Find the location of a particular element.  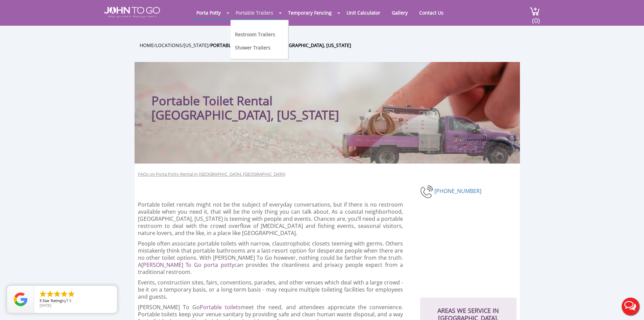

img: cart a is located at coordinates (535, 11).